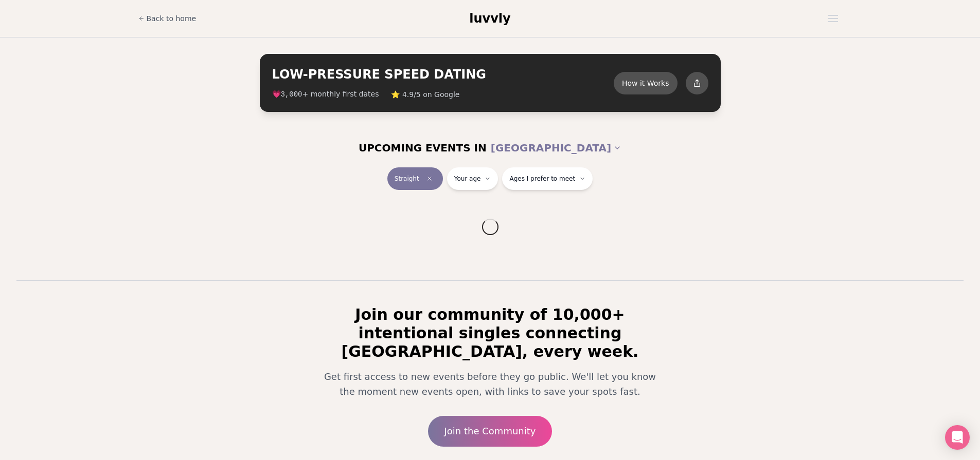 This screenshot has width=980, height=460. I want to click on button: How it Works, so click(645, 83).